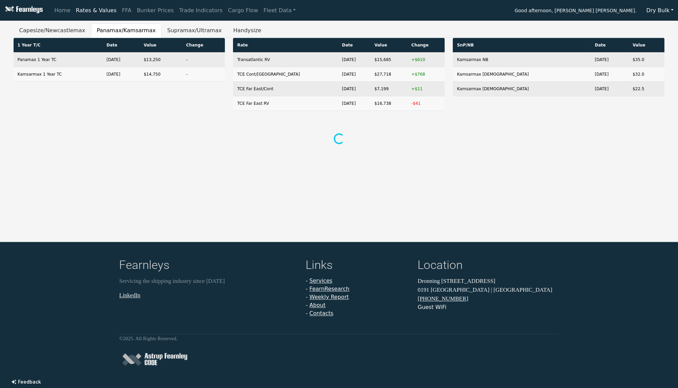 Image resolution: width=678 pixels, height=388 pixels. What do you see at coordinates (660, 11) in the screenshot?
I see `button: Dry Bulk` at bounding box center [660, 11].